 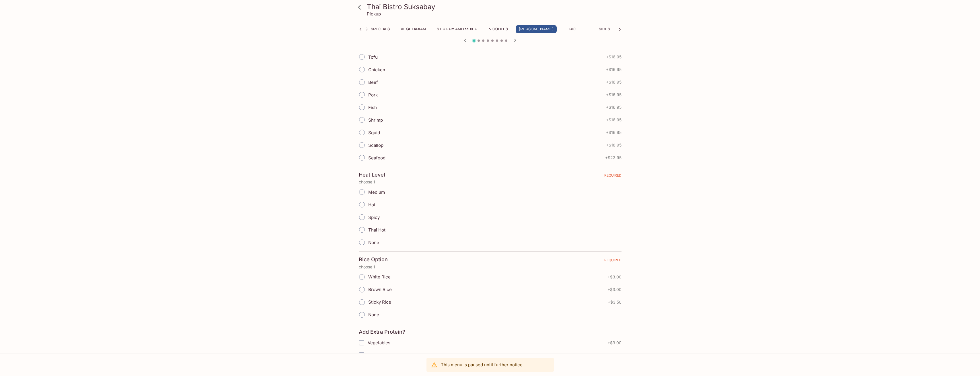 I want to click on span: Seafood, so click(x=376, y=158).